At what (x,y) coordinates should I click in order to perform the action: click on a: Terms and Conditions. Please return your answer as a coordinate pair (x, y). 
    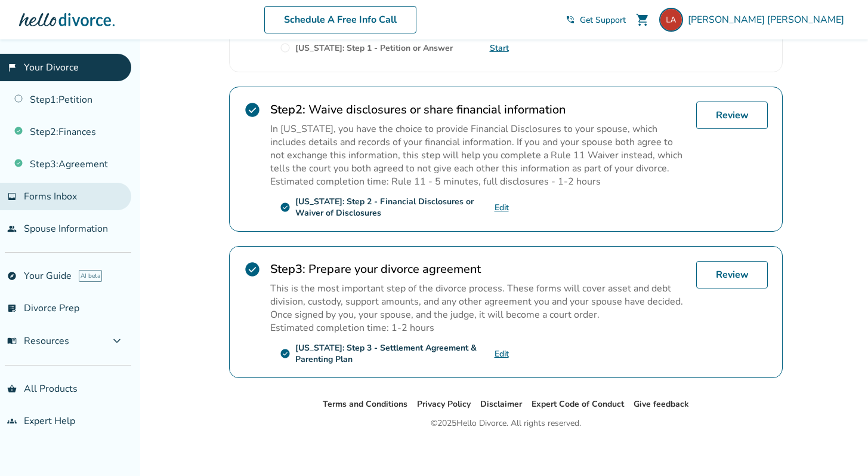
    Looking at the image, I should click on (365, 404).